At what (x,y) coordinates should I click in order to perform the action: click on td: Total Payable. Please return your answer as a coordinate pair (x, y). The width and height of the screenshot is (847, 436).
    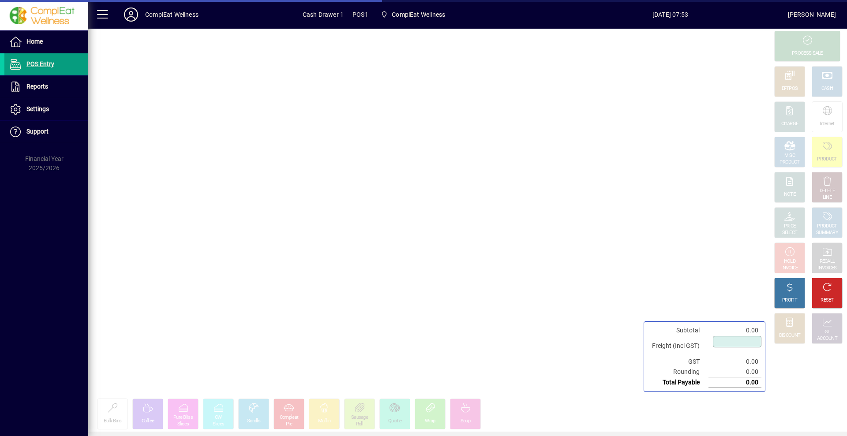
    Looking at the image, I should click on (678, 383).